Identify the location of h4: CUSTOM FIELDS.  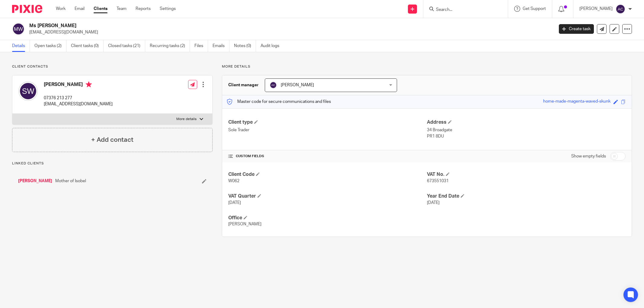
(328, 157).